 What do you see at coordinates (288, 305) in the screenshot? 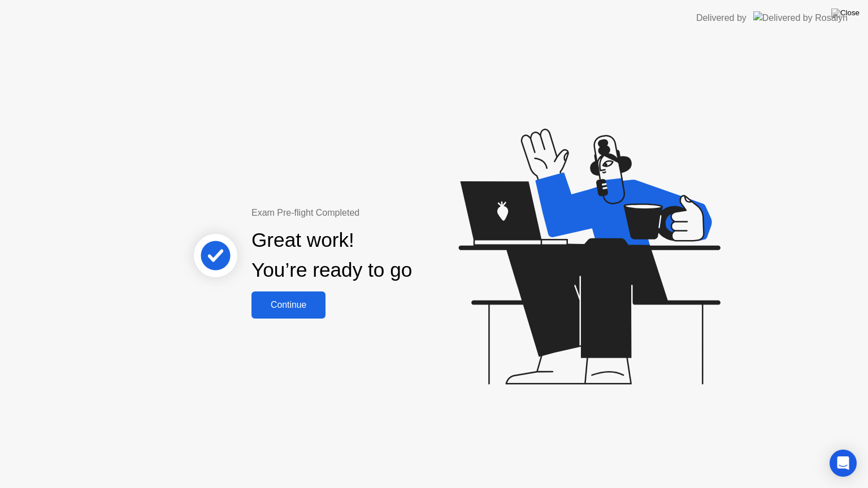
I see `div: Continue` at bounding box center [288, 305].